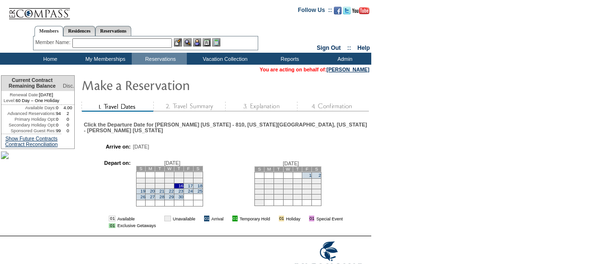  Describe the element at coordinates (178, 42) in the screenshot. I see `img: b_edit.gif` at that location.